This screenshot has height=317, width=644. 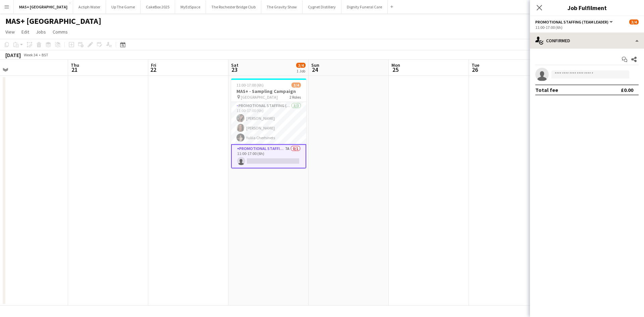 What do you see at coordinates (60, 32) in the screenshot?
I see `span: Comms` at bounding box center [60, 32].